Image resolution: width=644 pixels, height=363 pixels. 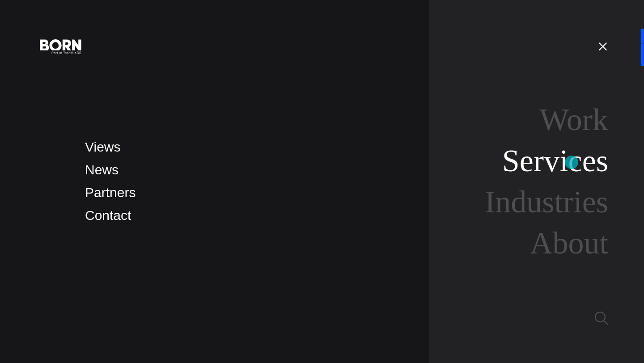 What do you see at coordinates (555, 161) in the screenshot?
I see `a: Services` at bounding box center [555, 161].